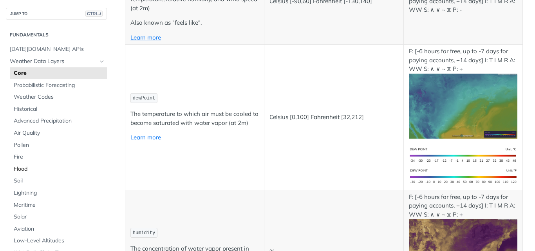 This screenshot has height=251, width=535. What do you see at coordinates (58, 73) in the screenshot?
I see `a: Core` at bounding box center [58, 73].